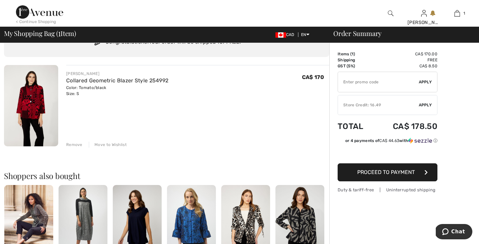 The image size is (479, 244). Describe the element at coordinates (36, 22) in the screenshot. I see `div: < Continue Shopping` at that location.